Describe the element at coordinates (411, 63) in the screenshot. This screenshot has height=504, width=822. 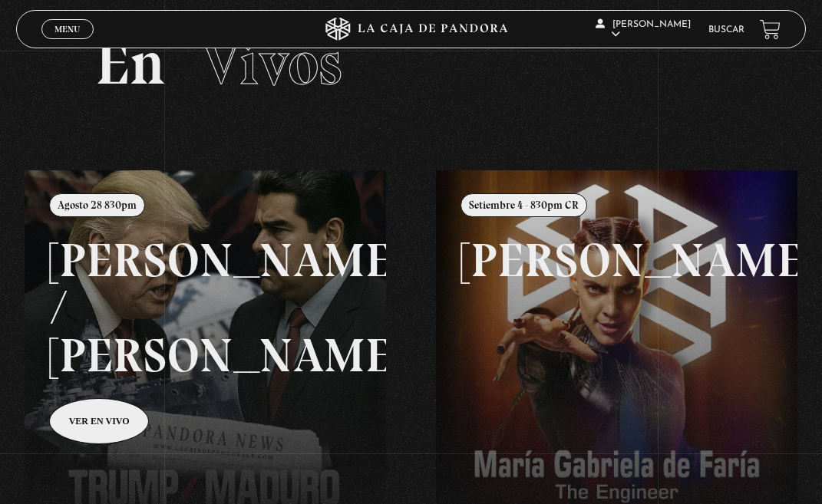
I see `h2: En` at that location.